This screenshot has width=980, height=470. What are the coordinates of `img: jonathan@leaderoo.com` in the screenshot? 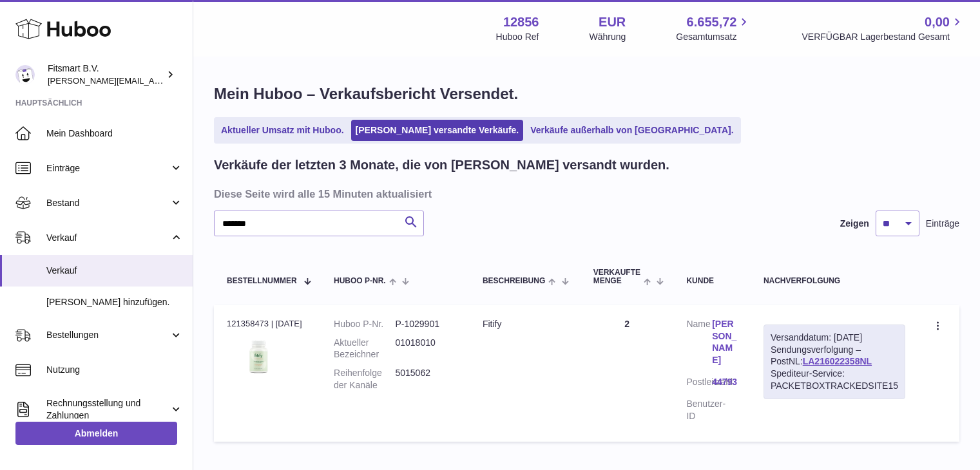 It's located at (25, 75).